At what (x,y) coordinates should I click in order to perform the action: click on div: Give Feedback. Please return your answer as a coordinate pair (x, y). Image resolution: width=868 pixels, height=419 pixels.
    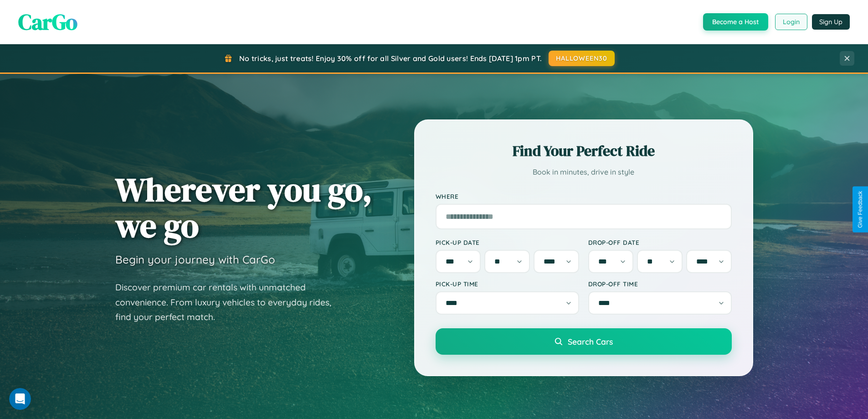
    Looking at the image, I should click on (860, 210).